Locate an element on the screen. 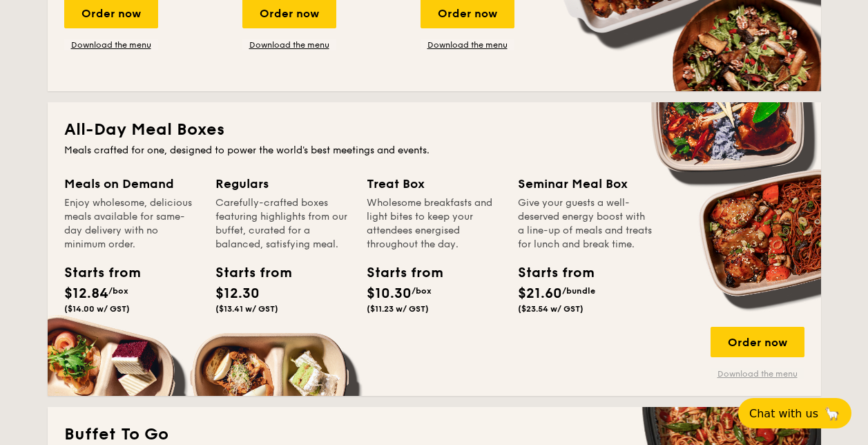 Image resolution: width=868 pixels, height=445 pixels. span: $21.60 is located at coordinates (540, 294).